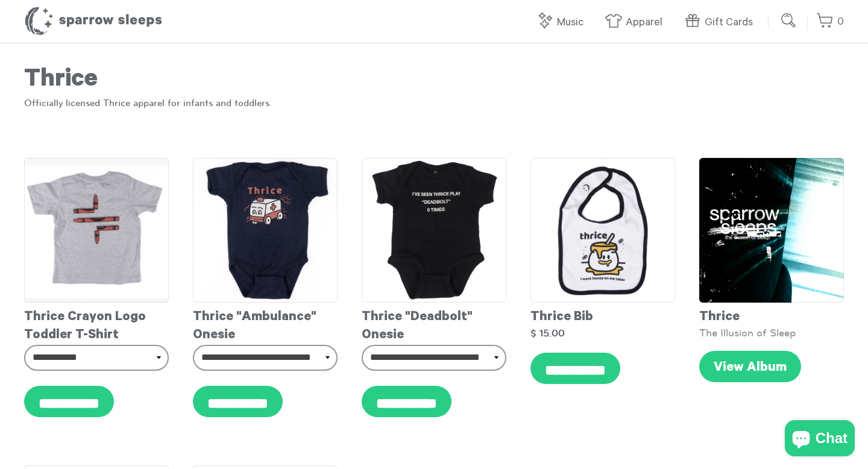 Image resolution: width=868 pixels, height=469 pixels. Describe the element at coordinates (830, 22) in the screenshot. I see `a: 0` at that location.